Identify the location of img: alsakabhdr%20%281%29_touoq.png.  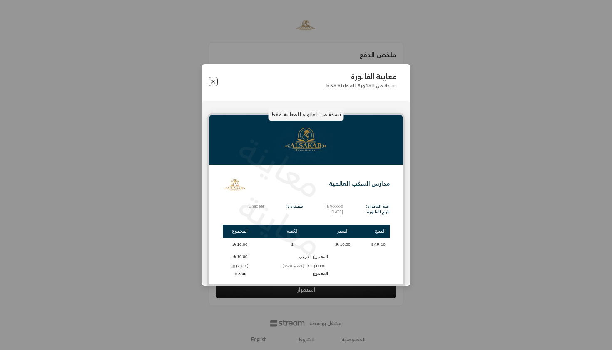
(306, 139).